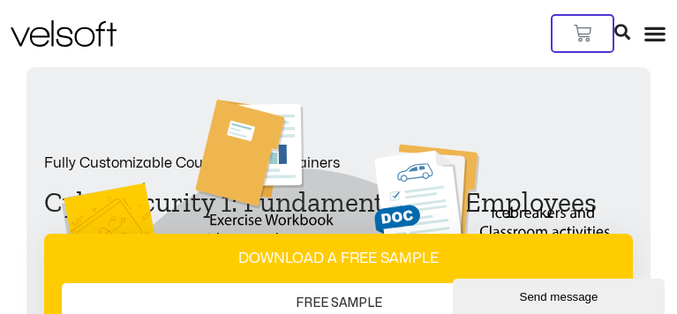 The height and width of the screenshot is (314, 677). What do you see at coordinates (655, 34) in the screenshot?
I see `div: Menu Toggle` at bounding box center [655, 34].